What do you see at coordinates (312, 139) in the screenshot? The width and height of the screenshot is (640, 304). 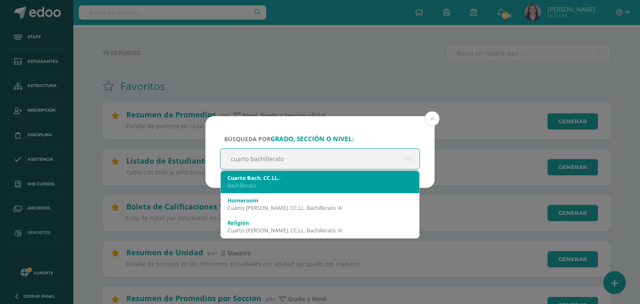 I see `strong: grado, sección o nivel:` at bounding box center [312, 139].